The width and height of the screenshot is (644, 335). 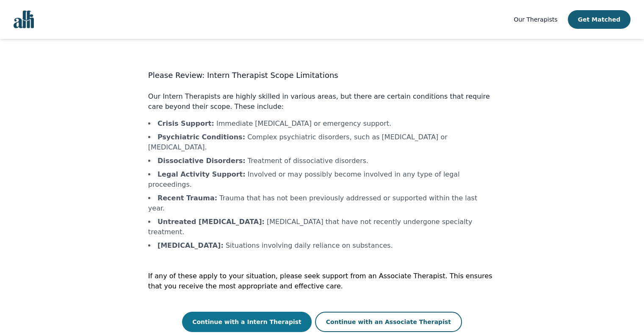 I want to click on li: Trauma that has not been previously addressed or supported within the last year., so click(x=322, y=203).